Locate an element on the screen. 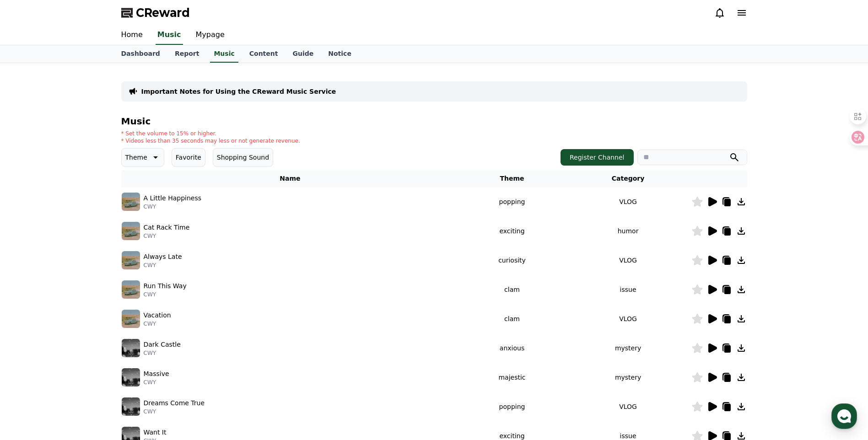  a: Settings is located at coordinates (147, 302).